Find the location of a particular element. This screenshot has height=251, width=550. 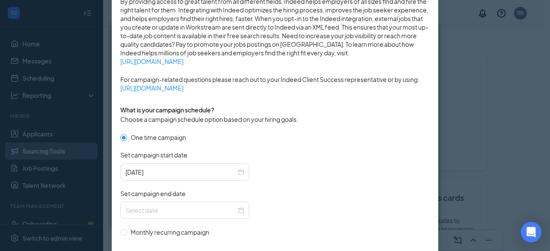

div: Open Intercom Messenger is located at coordinates (531, 232).